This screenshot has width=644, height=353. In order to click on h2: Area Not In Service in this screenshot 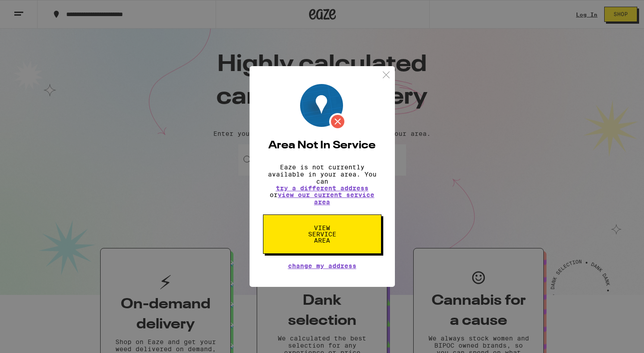, I will do `click(322, 146)`.